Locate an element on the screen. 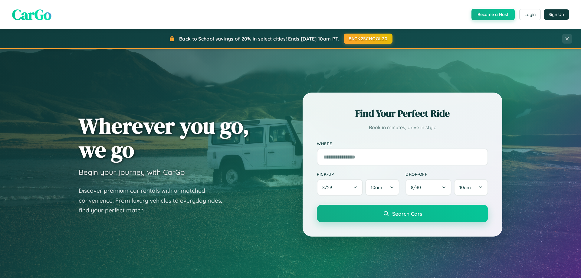 This screenshot has width=581, height=278. span: 8 / 29 is located at coordinates (329, 187).